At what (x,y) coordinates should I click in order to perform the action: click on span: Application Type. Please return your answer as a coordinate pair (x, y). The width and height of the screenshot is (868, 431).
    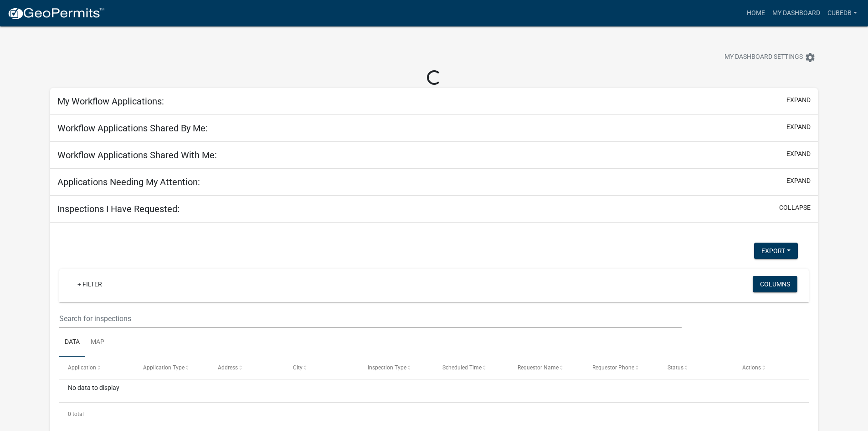
    Looking at the image, I should click on (164, 367).